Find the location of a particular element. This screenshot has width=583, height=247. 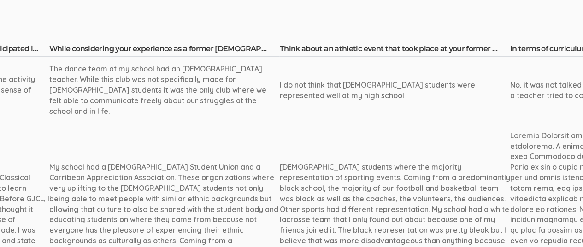

div: Chat Widget is located at coordinates (560, 225).